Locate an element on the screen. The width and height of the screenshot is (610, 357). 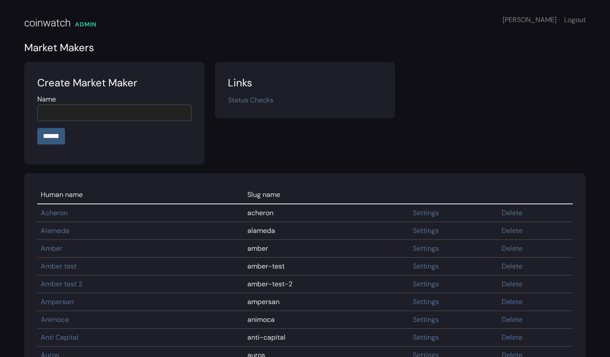
a: Ampersan is located at coordinates (57, 301).